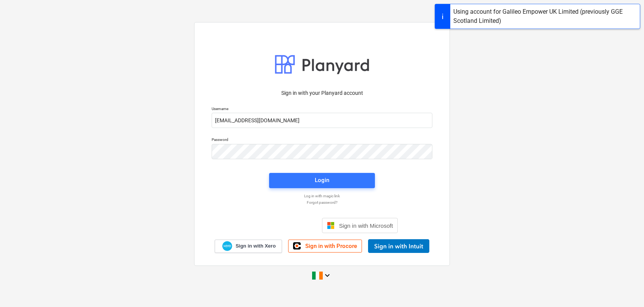 This screenshot has width=644, height=307. I want to click on a: Log in with magic link, so click(322, 196).